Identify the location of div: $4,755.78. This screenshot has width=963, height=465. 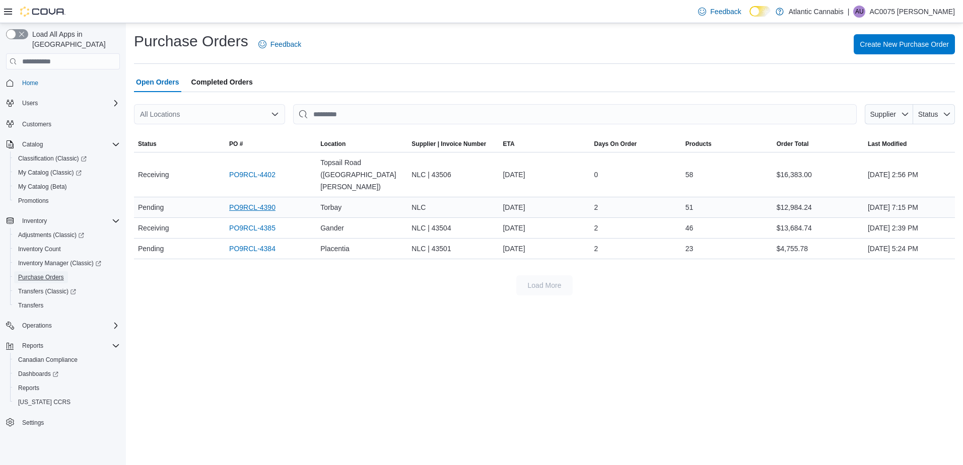
(818, 249).